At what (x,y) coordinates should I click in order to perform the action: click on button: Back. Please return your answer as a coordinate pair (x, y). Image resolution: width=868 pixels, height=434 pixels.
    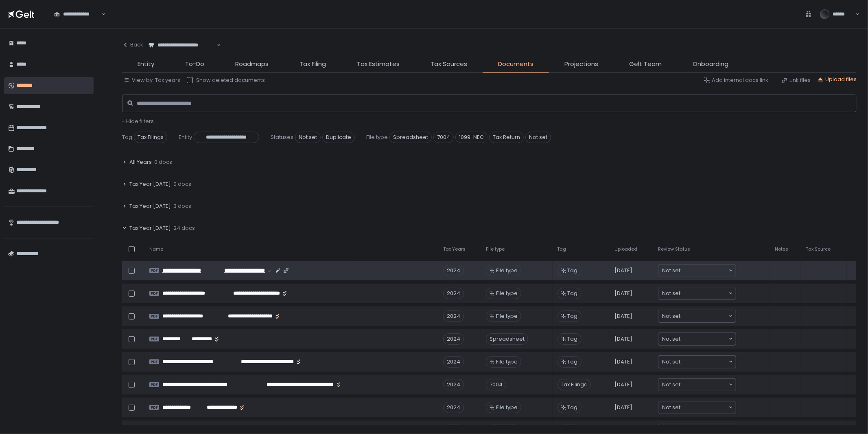
    Looking at the image, I should click on (133, 44).